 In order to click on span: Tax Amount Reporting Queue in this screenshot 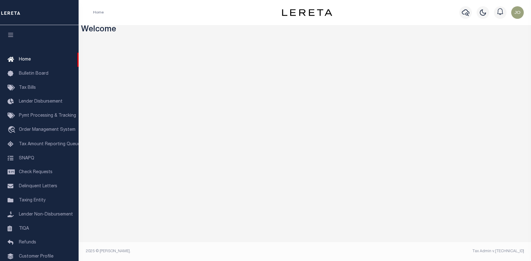, I will do `click(49, 145)`.